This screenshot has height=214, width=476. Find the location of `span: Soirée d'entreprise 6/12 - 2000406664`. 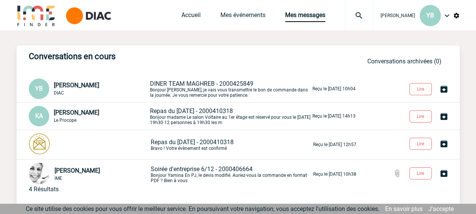

span: Soirée d'entreprise 6/12 - 2000406664 is located at coordinates (202, 169).